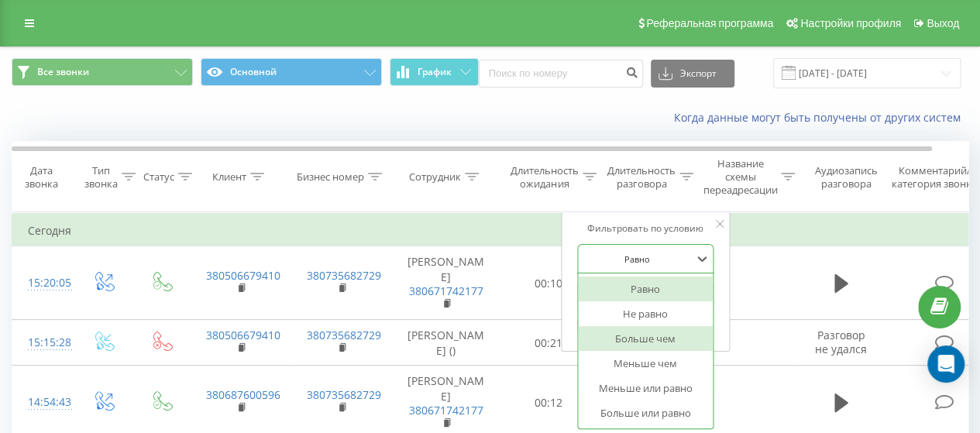 This screenshot has height=433, width=980. What do you see at coordinates (817, 117) in the screenshot?
I see `font: Когда данные могут быть получены от других систем` at bounding box center [817, 117].